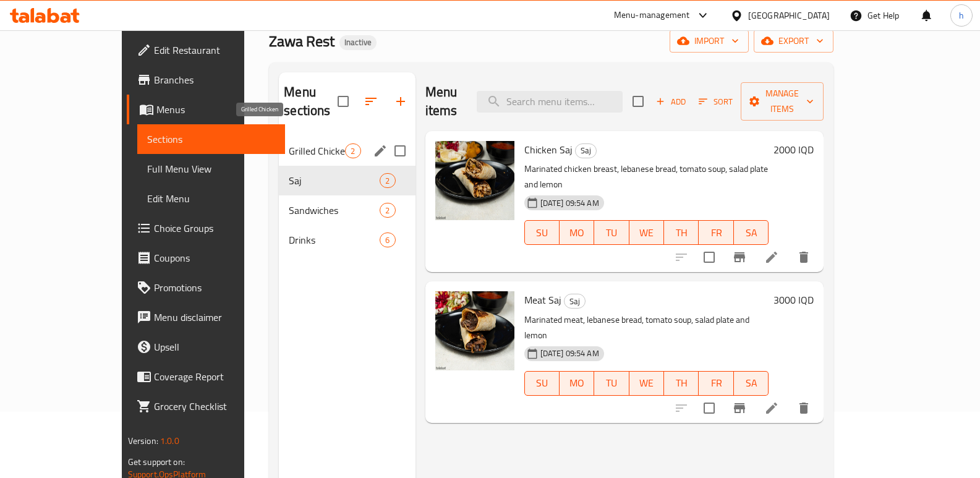  I want to click on span: Manage items, so click(782, 101).